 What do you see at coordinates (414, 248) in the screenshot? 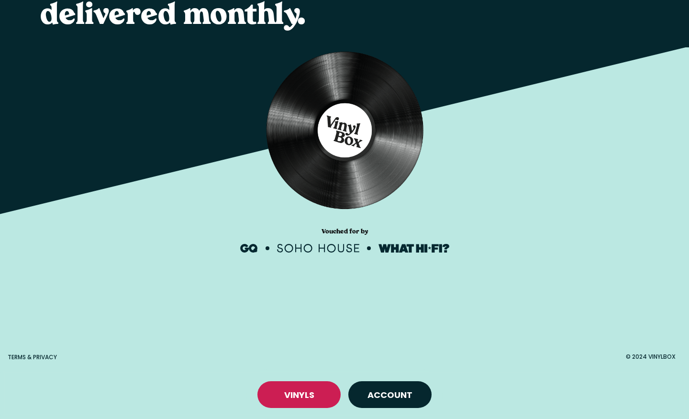
I see `img: What Hi-Fi` at bounding box center [414, 248].